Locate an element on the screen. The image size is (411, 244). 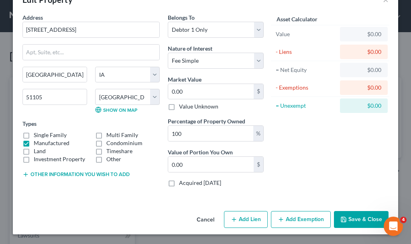
label: Investment Property is located at coordinates (59, 159).